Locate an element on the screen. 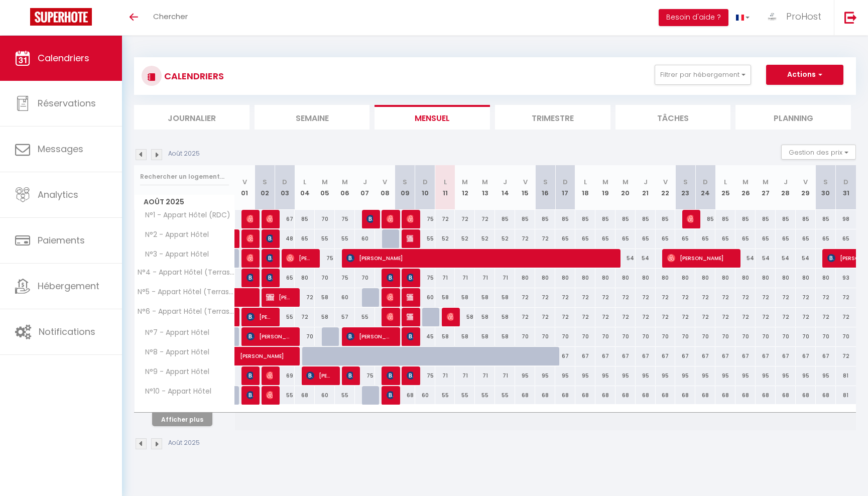 Image resolution: width=868 pixels, height=496 pixels. button: Gestion des prix is located at coordinates (819, 152).